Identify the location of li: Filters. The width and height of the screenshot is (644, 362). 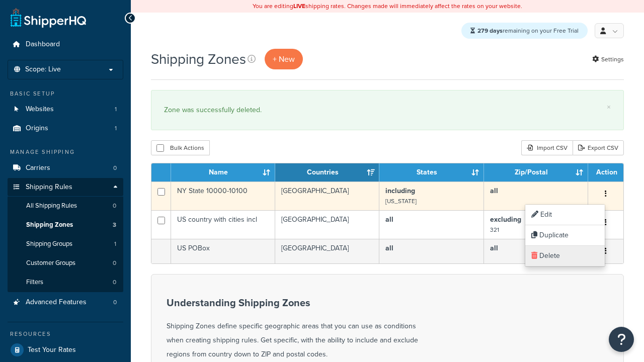
(66, 282).